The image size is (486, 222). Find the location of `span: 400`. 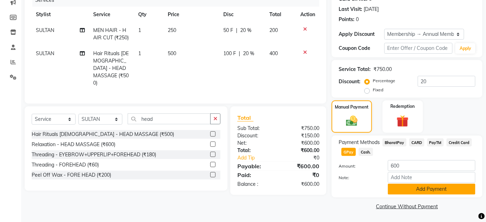

span: 400 is located at coordinates (273, 53).